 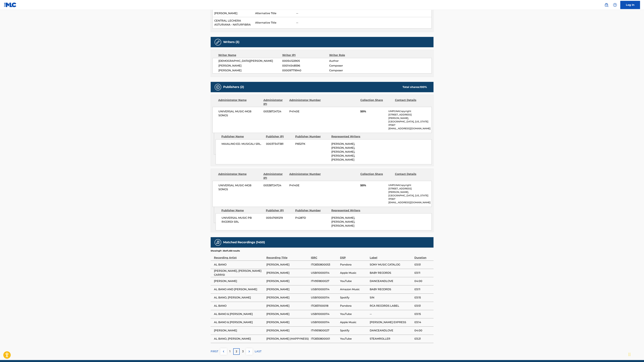 I want to click on span: 03:51, so click(x=423, y=306).